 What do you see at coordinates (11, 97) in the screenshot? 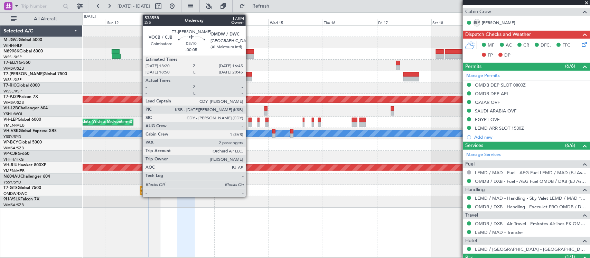
I see `span: T7-PJ29` at bounding box center [11, 97].